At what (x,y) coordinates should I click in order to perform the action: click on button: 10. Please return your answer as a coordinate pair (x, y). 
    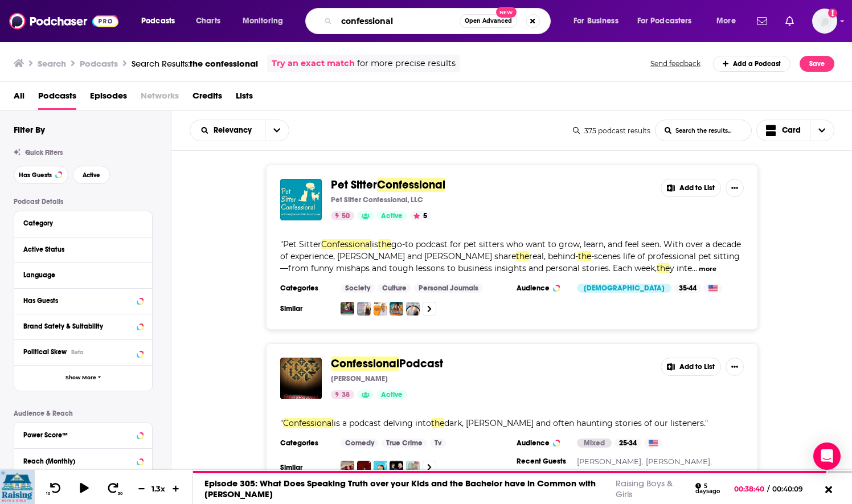
    Looking at the image, I should click on (55, 489).